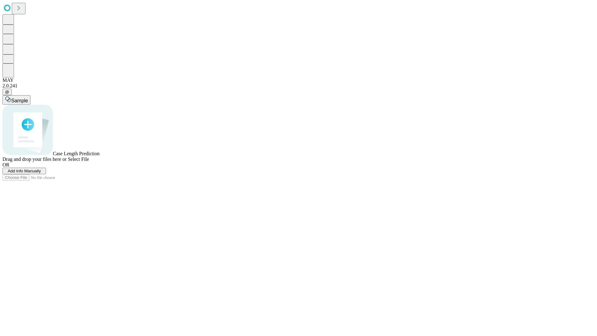 This screenshot has height=336, width=597. Describe the element at coordinates (76, 153) in the screenshot. I see `span: Case Length Prediction` at that location.